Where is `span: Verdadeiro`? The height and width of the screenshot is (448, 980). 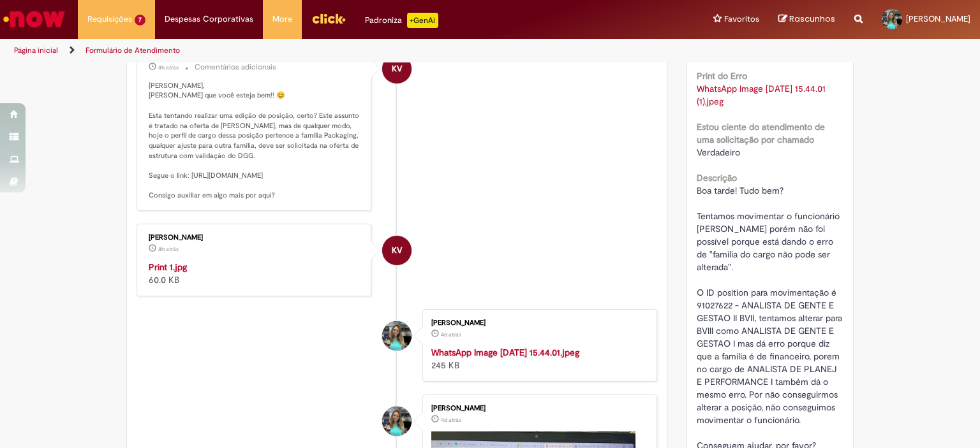 span: Verdadeiro is located at coordinates (718, 153).